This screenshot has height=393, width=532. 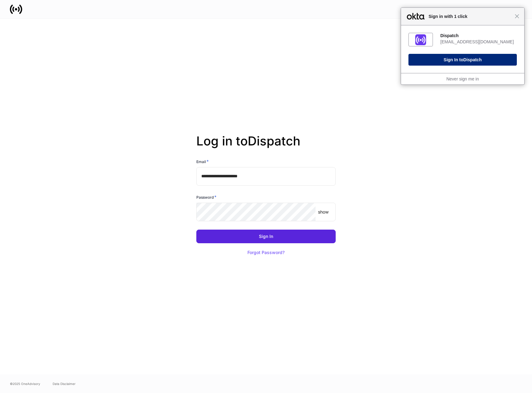 I want to click on h6: Email, so click(x=202, y=161).